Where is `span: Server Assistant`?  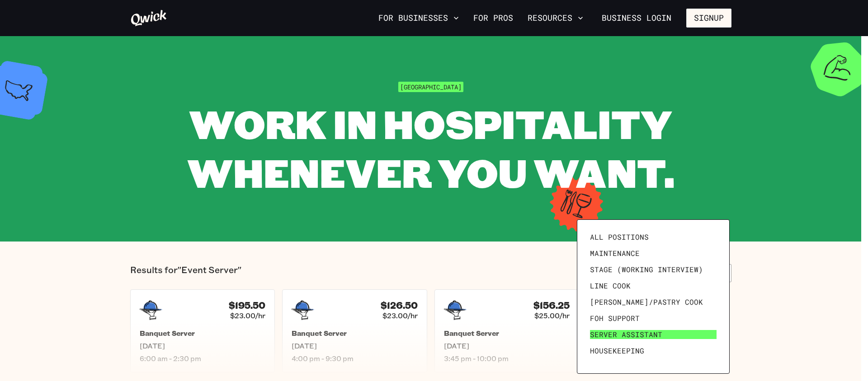
span: Server Assistant is located at coordinates (626, 334).